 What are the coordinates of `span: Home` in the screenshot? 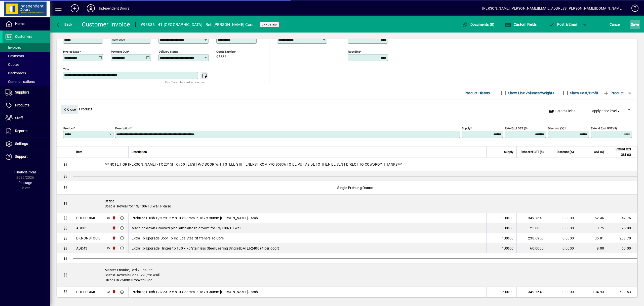 It's located at (20, 24).